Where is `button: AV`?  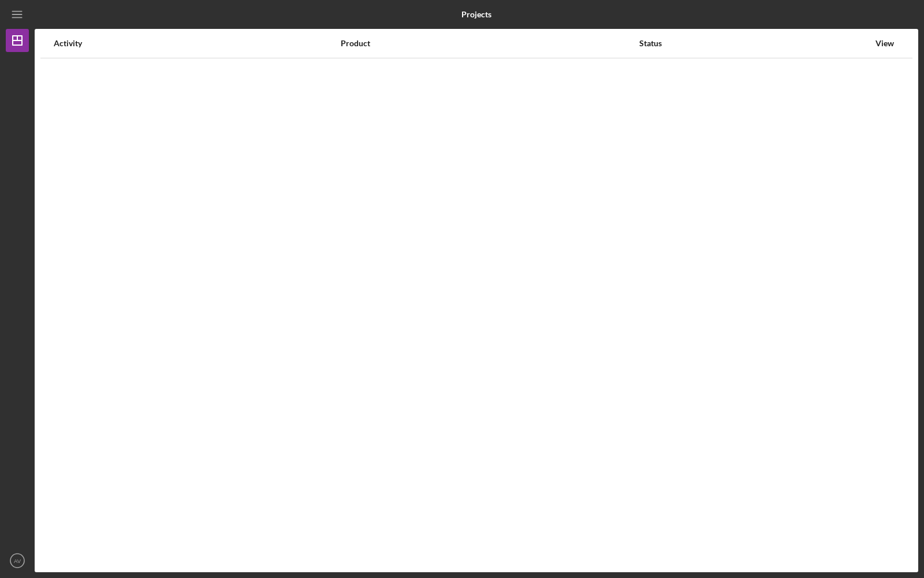
button: AV is located at coordinates (18, 561).